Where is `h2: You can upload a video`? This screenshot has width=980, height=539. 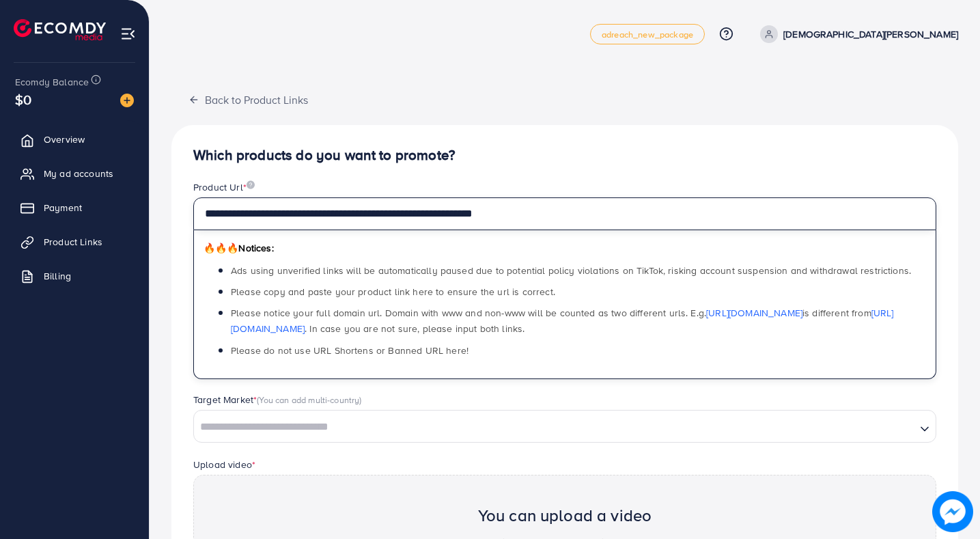 h2: You can upload a video is located at coordinates (565, 515).